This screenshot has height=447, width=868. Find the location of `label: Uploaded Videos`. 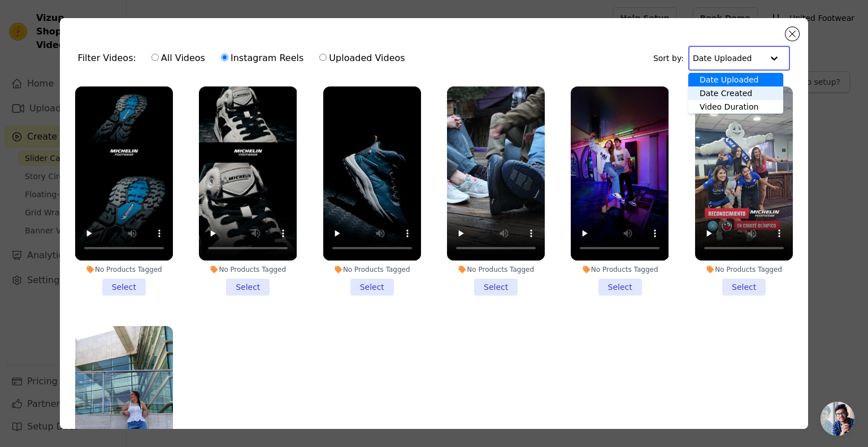

label: Uploaded Videos is located at coordinates (362, 58).